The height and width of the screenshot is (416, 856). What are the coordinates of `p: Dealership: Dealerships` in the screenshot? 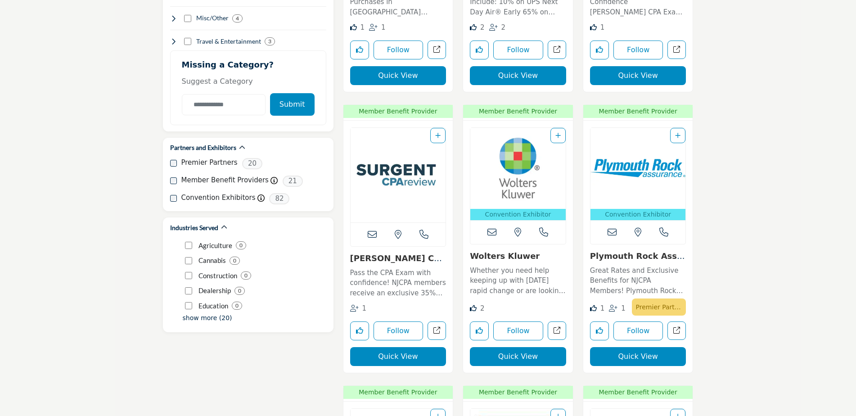 It's located at (215, 290).